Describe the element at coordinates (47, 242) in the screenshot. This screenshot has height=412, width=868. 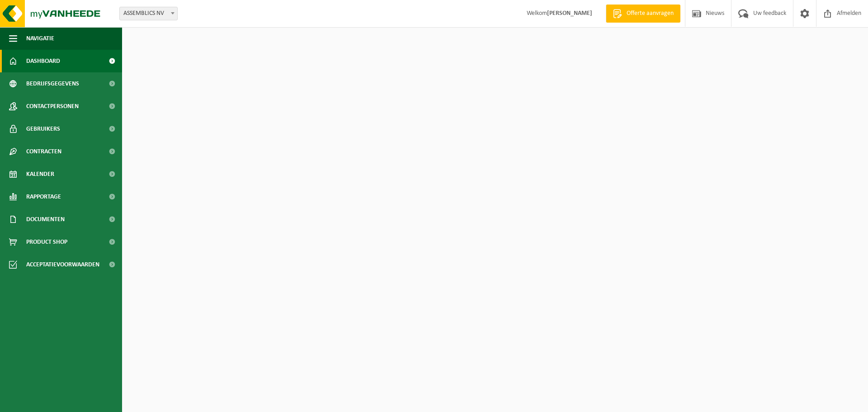
I see `span: Product Shop` at that location.